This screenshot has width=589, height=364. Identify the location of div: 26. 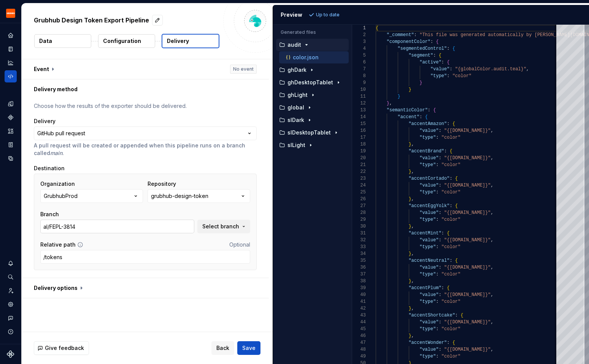
(359, 199).